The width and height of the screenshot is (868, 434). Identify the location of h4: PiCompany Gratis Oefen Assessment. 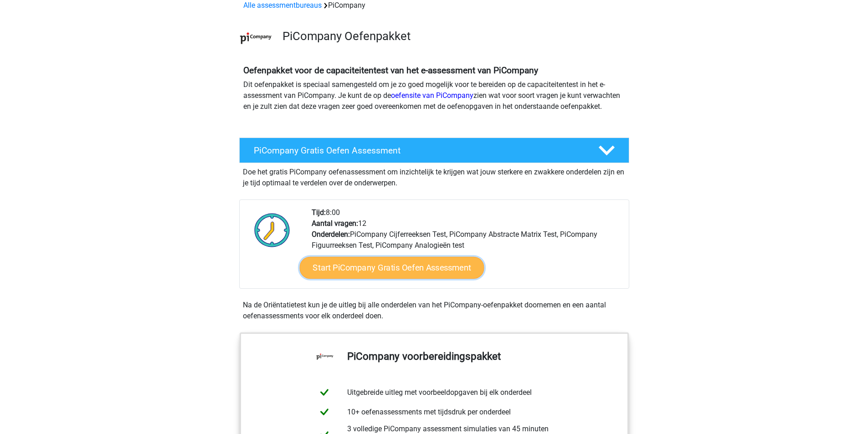
(419, 151).